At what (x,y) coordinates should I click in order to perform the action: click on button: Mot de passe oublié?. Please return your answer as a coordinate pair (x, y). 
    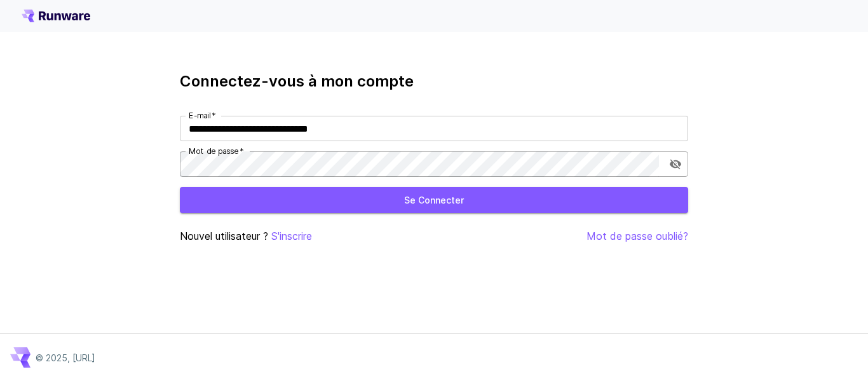
    Looking at the image, I should click on (637, 236).